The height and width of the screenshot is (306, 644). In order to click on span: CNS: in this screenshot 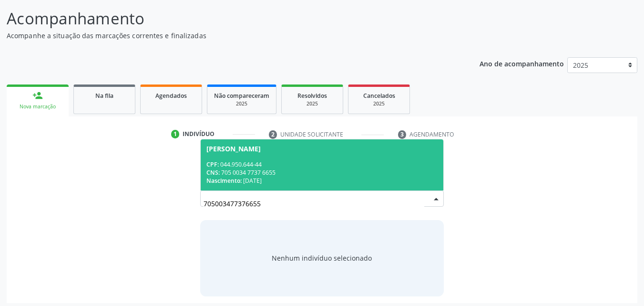, I will do `click(213, 172)`.